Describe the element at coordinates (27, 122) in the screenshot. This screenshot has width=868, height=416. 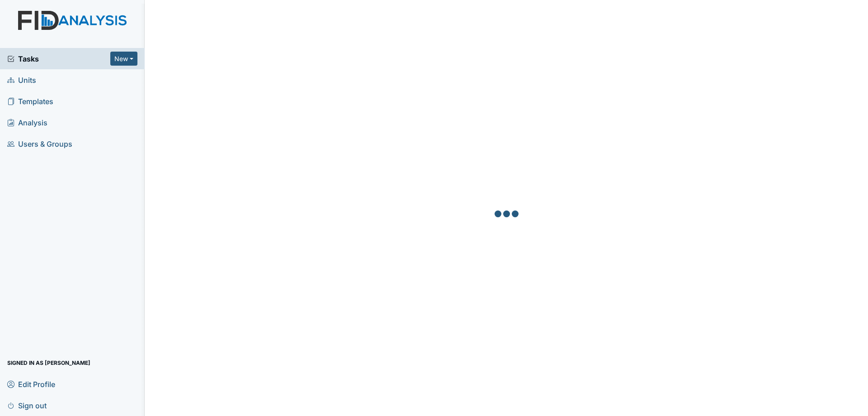
I see `span: Analysis` at that location.